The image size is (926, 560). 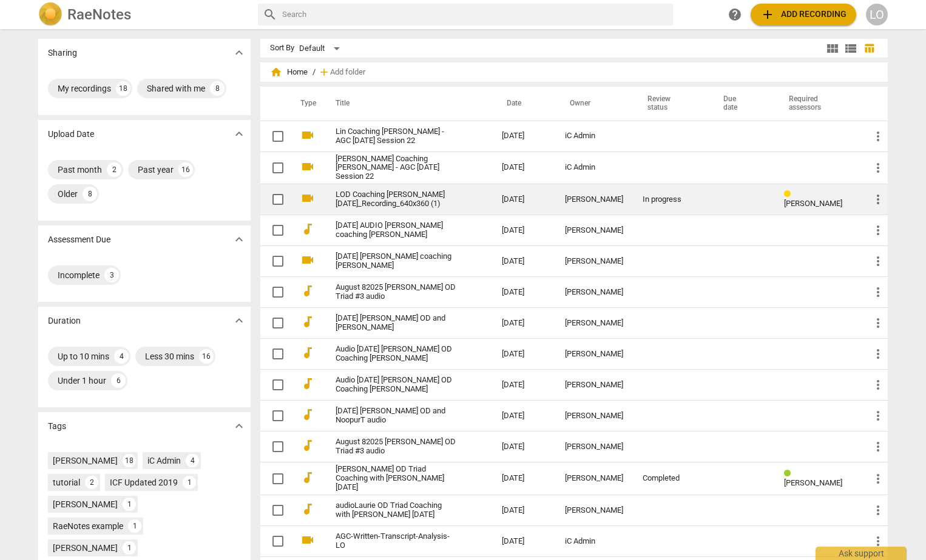 What do you see at coordinates (804, 15) in the screenshot?
I see `span: Add recording` at bounding box center [804, 15].